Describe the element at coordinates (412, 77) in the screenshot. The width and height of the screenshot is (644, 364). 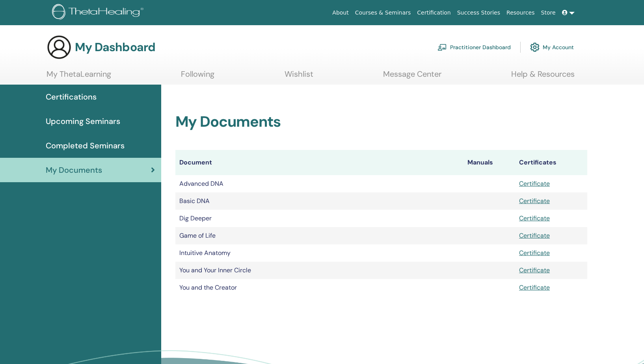
I see `a: Message Center` at that location.